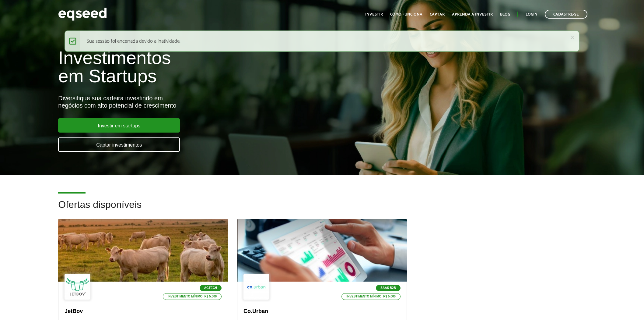  Describe the element at coordinates (119, 125) in the screenshot. I see `a: Investir em startups` at that location.